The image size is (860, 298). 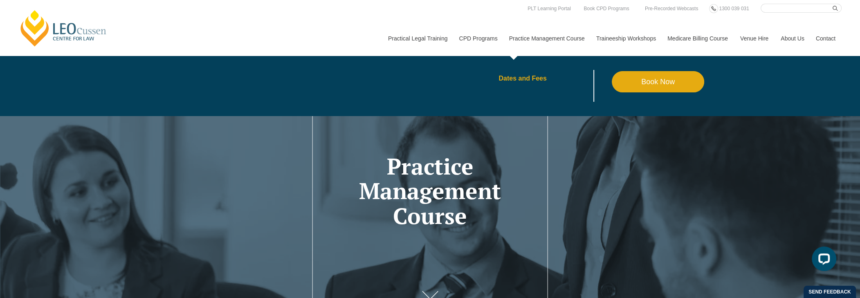 What do you see at coordinates (792, 38) in the screenshot?
I see `a: About Us` at bounding box center [792, 38].